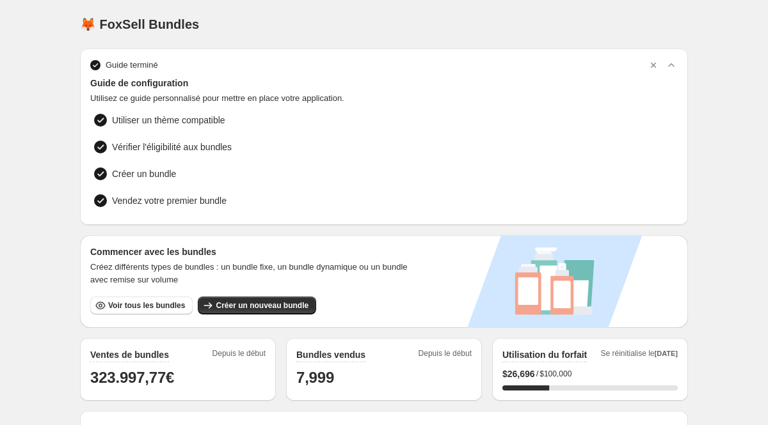 The image size is (768, 425). I want to click on span: Guide de configuration, so click(384, 83).